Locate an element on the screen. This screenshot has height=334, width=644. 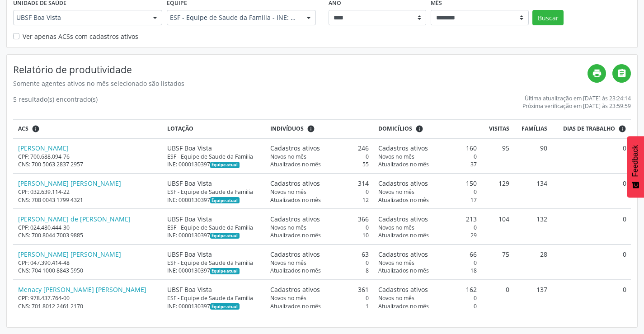
div: 160 is located at coordinates (427, 148).